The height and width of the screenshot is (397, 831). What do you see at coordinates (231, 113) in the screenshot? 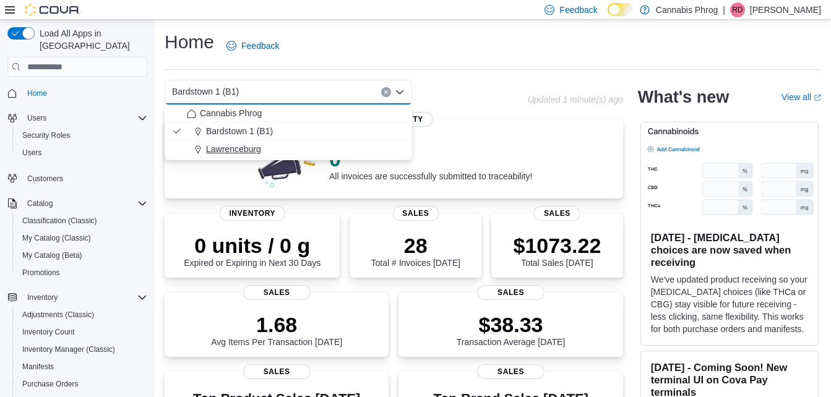
I see `span: Cannabis Phrog` at bounding box center [231, 113].